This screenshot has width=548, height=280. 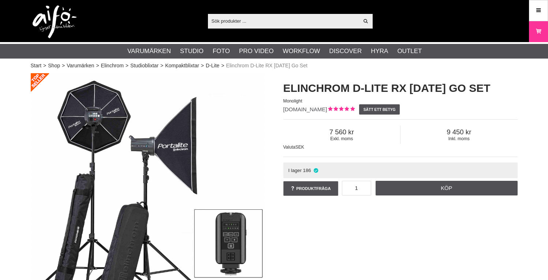 I want to click on img: logo.png, so click(x=55, y=22).